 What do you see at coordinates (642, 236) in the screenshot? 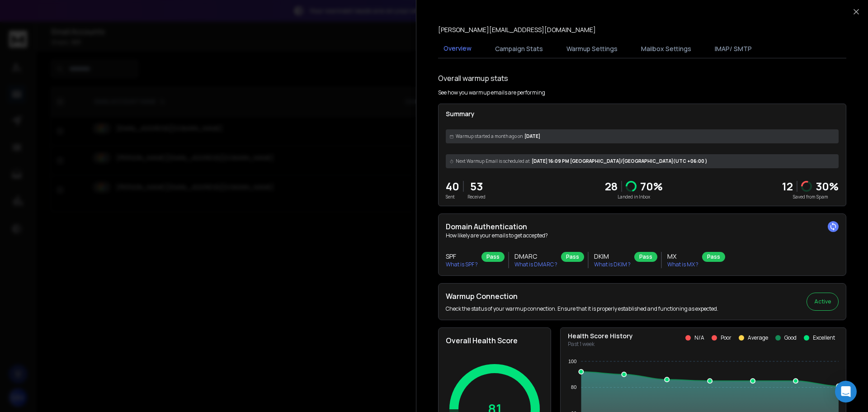
I see `p: How likely are your emails to get accepted?` at bounding box center [642, 236].